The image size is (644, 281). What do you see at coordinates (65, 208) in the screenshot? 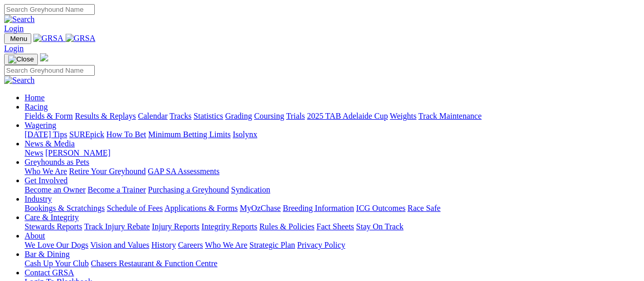
I see `a: Bookings & Scratchings` at bounding box center [65, 208].